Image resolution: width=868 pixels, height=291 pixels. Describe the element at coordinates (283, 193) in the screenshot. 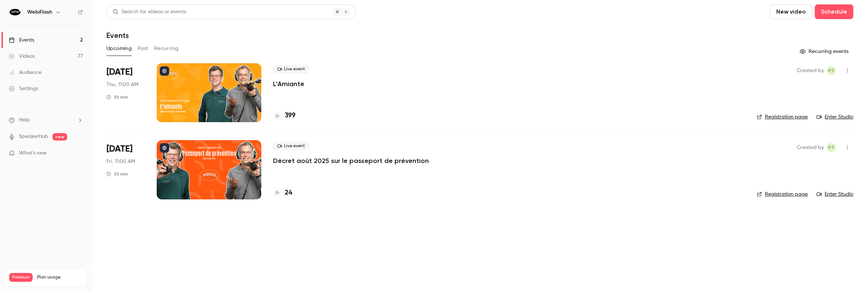

I see `a: 24` at that location.